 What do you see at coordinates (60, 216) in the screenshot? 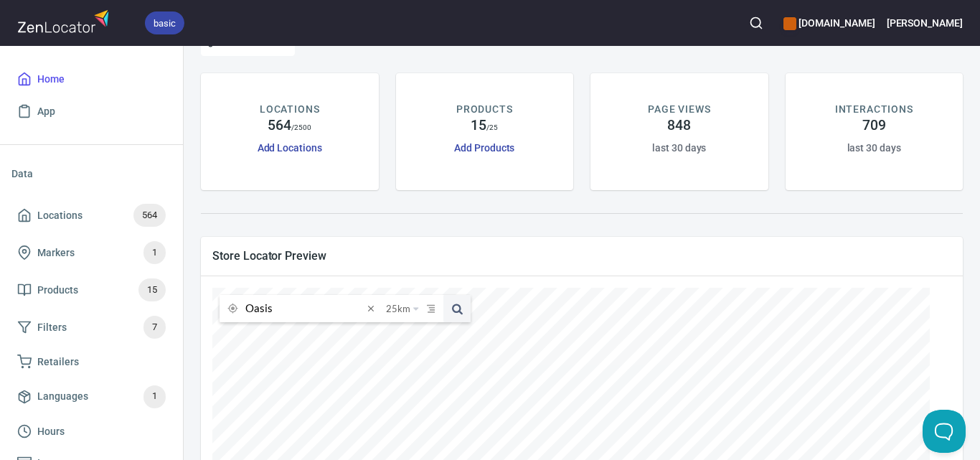
I see `span: Locations` at bounding box center [60, 216].